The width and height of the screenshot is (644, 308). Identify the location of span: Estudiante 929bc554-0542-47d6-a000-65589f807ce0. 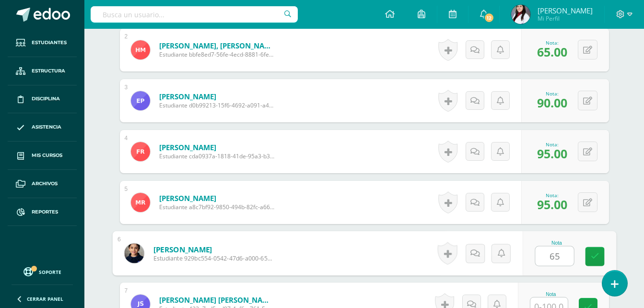
(212, 259).